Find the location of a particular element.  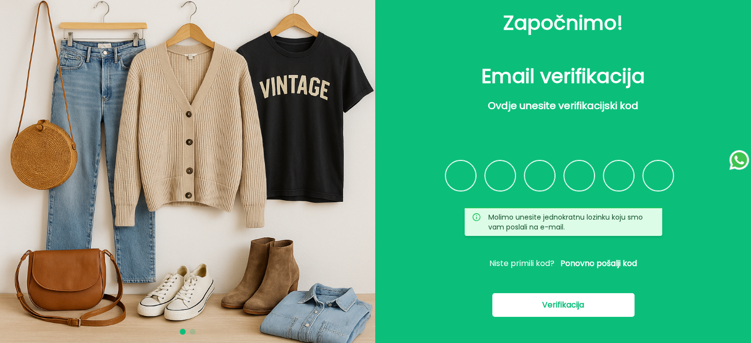

p: Ovdje unesite verifikacijski kod is located at coordinates (564, 106).